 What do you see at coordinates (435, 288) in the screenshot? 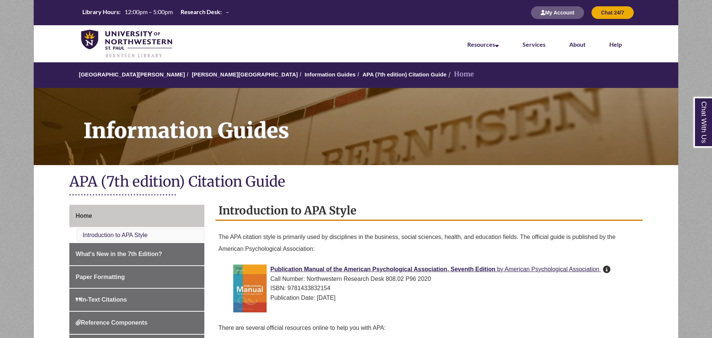
I see `div: ISBN: 9781433832154` at bounding box center [435, 288].